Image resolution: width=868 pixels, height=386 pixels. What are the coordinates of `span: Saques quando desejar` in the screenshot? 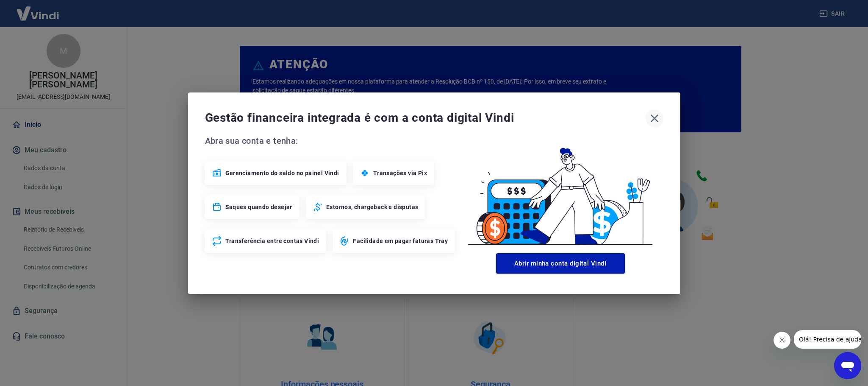 It's located at (259, 207).